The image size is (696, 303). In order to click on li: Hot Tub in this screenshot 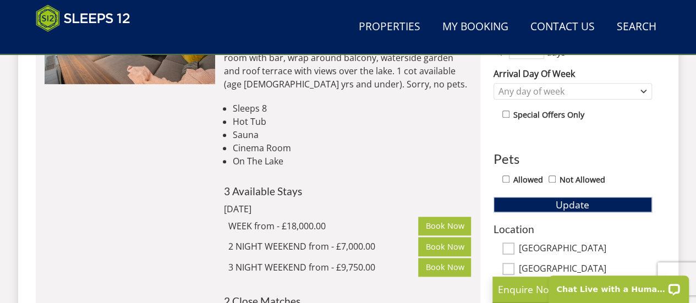, I will do `click(352, 122)`.